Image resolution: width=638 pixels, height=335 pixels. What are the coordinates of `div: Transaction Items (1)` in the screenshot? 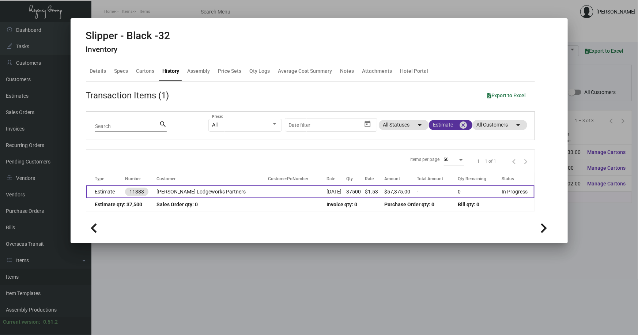 It's located at (128, 95).